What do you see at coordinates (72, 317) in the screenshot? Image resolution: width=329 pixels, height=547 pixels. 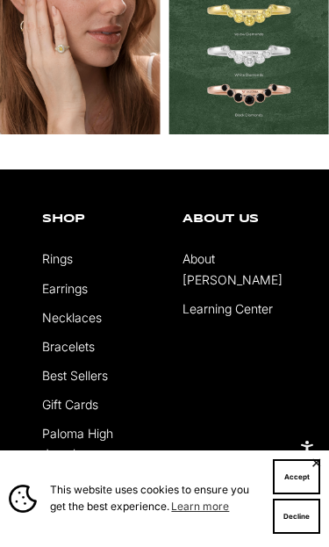 I see `a: Necklaces` at bounding box center [72, 317].